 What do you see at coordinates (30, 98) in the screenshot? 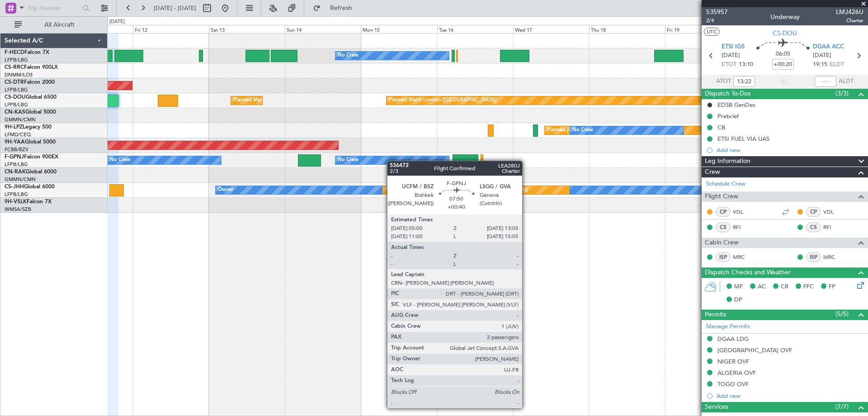
I see `a: CS-DOUGlobal 6500` at bounding box center [30, 98].